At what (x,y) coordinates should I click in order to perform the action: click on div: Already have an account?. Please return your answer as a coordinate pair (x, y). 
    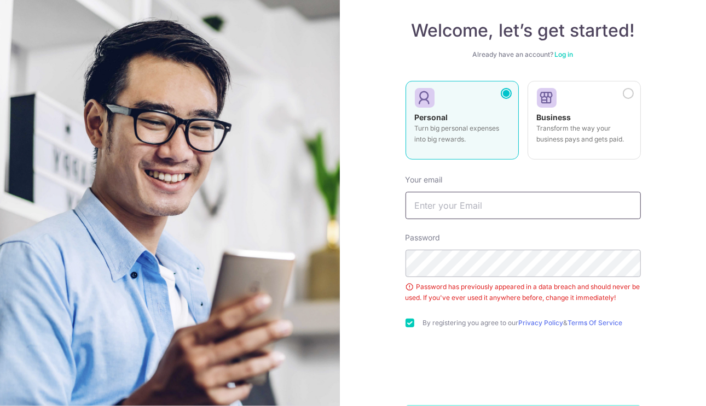
    Looking at the image, I should click on (523, 55).